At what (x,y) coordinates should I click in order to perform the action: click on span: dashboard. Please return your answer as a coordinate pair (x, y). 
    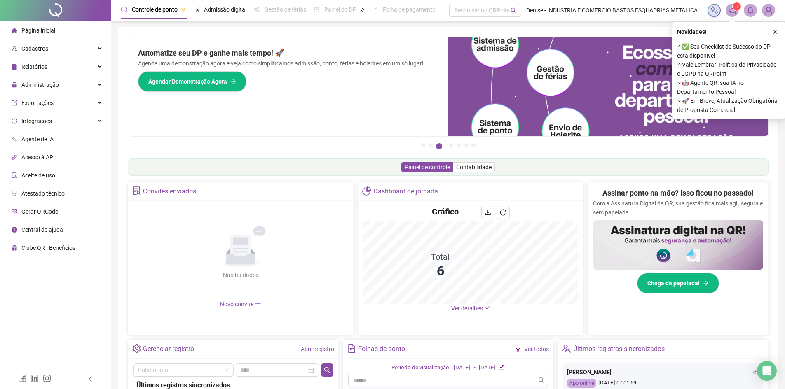
    Looking at the image, I should click on (316, 9).